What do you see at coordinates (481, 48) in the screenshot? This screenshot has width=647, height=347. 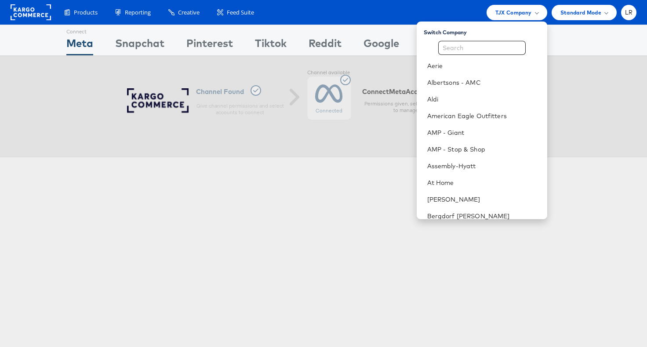 I see `input: Search` at bounding box center [481, 48].